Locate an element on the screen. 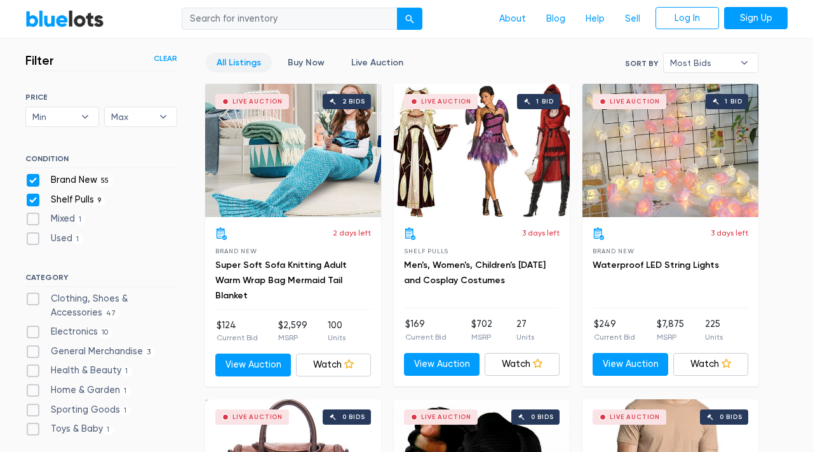  span: 55 is located at coordinates (105, 181).